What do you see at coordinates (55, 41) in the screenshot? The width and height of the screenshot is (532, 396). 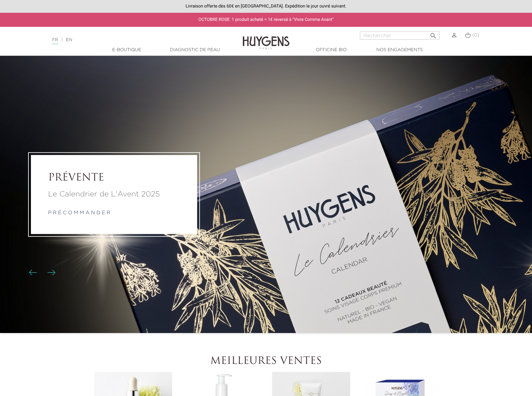 I see `a: FR` at bounding box center [55, 41].